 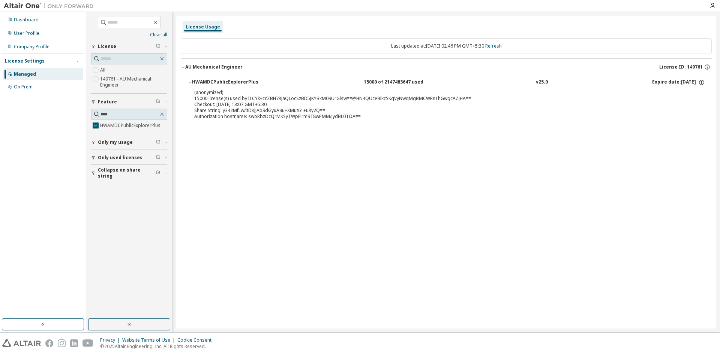 What do you see at coordinates (107, 102) in the screenshot?
I see `span: Feature` at bounding box center [107, 102].